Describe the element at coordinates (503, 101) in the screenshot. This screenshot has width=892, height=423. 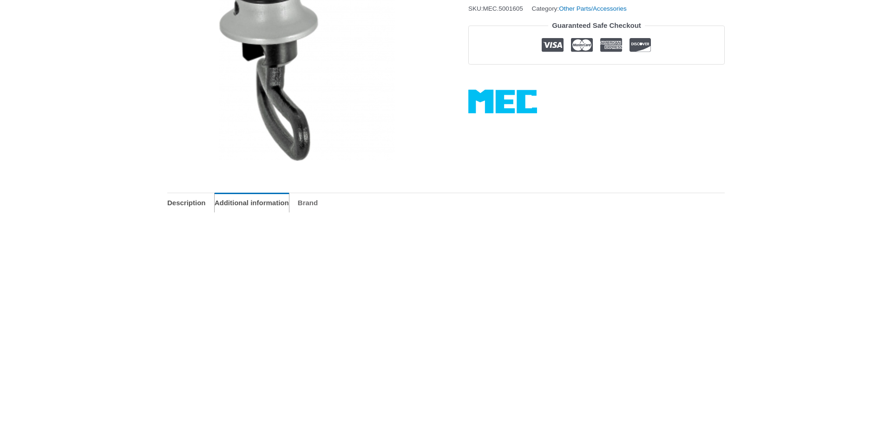
I see `a: MEC` at that location.